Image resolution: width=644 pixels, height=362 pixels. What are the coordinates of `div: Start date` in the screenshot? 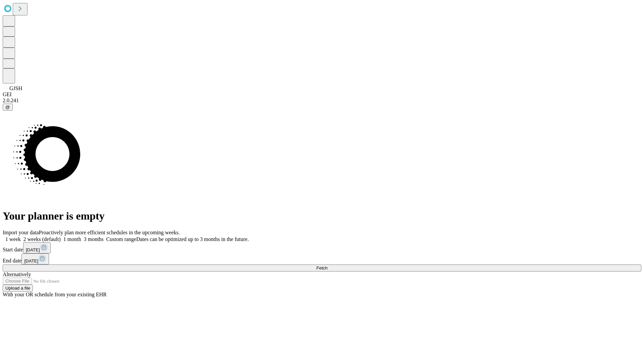 It's located at (322, 248).